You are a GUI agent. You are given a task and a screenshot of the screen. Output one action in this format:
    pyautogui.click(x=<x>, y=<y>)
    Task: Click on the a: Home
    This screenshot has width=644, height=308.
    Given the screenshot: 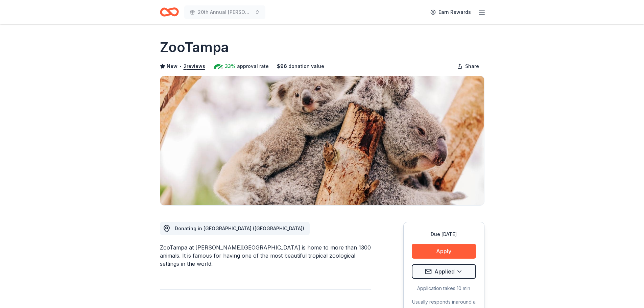 What is the action you would take?
    pyautogui.click(x=169, y=12)
    